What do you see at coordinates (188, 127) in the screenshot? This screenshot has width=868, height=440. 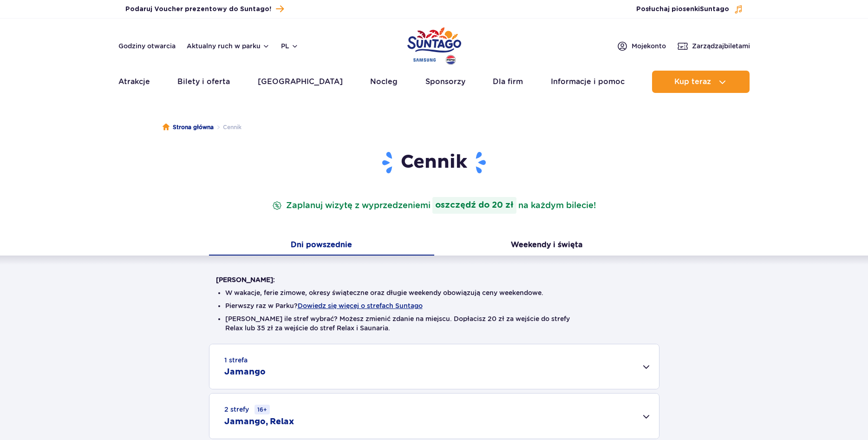 I see `a: Strona główna` at bounding box center [188, 127].